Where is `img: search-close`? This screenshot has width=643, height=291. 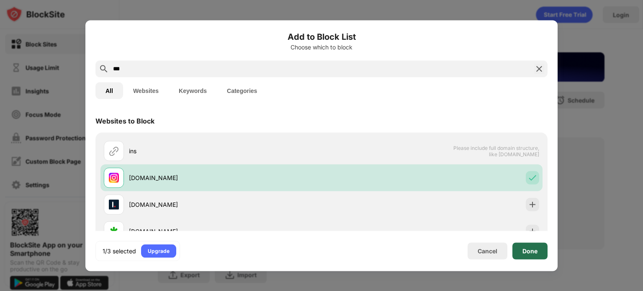 img: search-close is located at coordinates (539, 69).